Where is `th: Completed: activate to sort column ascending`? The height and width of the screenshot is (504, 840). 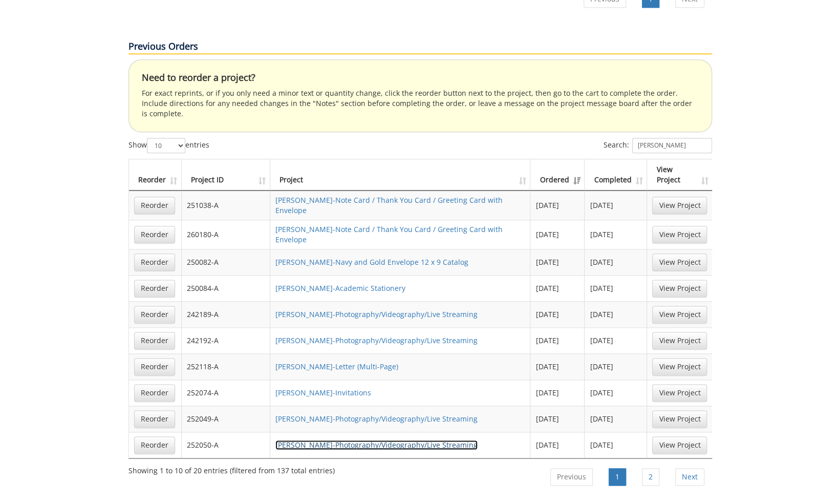
th: Completed: activate to sort column ascending is located at coordinates (616, 175).